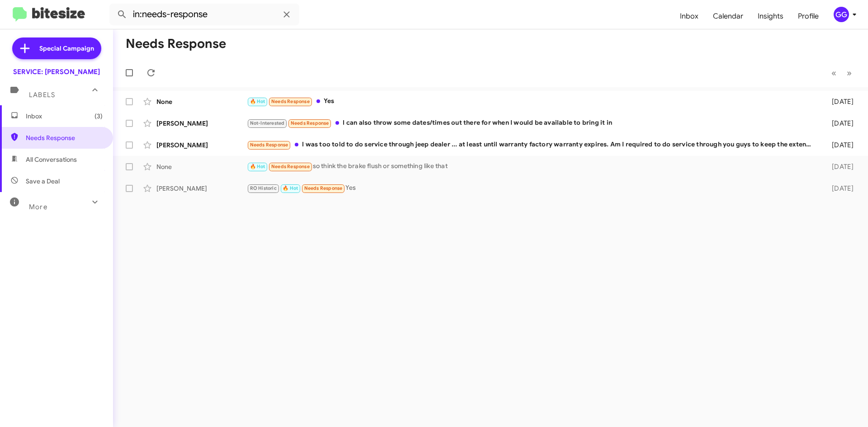  Describe the element at coordinates (56, 48) in the screenshot. I see `a: Special Campaign` at that location.